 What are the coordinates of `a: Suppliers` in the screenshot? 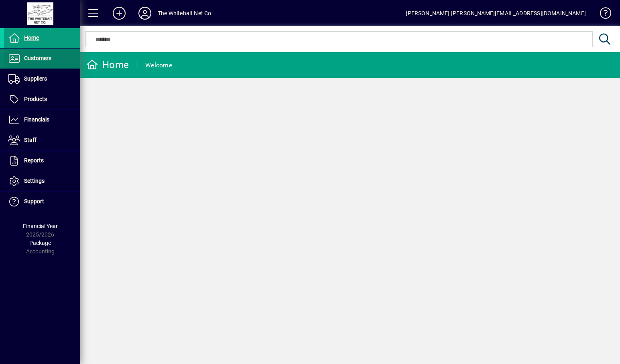 It's located at (42, 79).